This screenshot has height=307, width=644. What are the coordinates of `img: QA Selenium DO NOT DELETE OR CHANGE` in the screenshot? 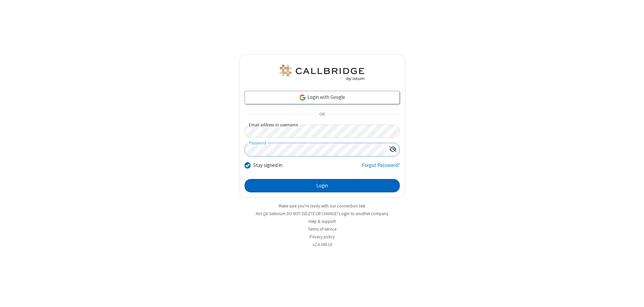 It's located at (322, 73).